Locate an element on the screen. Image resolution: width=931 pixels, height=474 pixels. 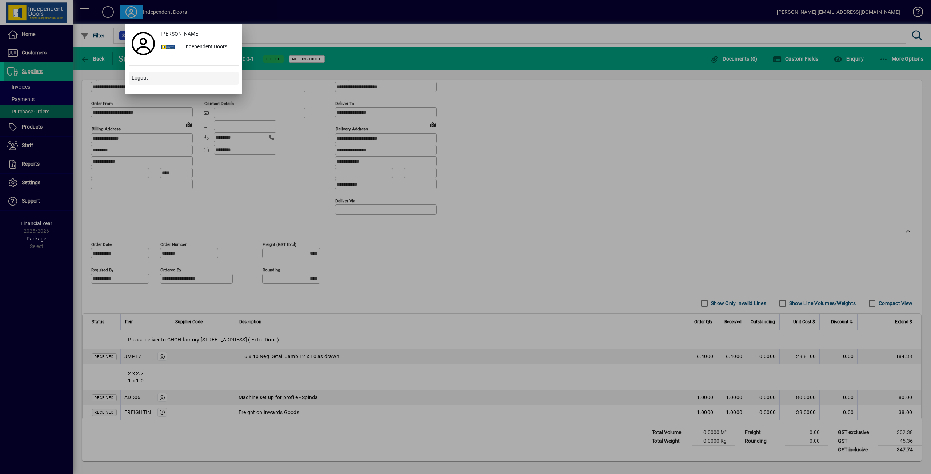
button: Logout is located at coordinates (184, 78).